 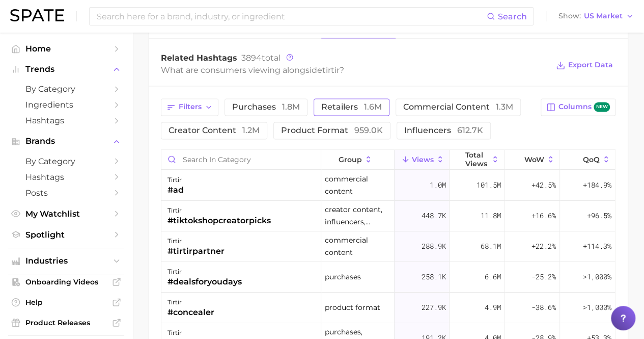 I want to click on button: Total Views, so click(x=478, y=159).